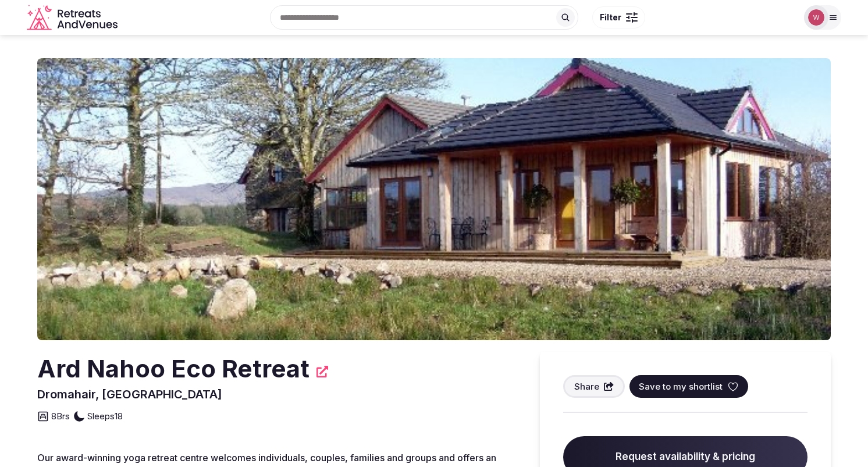  What do you see at coordinates (73, 17) in the screenshot?
I see `a: Visit the homepage` at bounding box center [73, 17].